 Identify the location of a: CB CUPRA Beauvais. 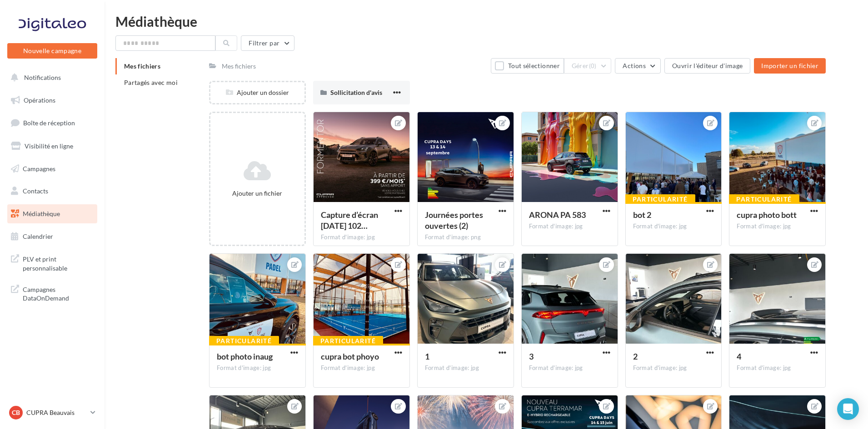
(52, 413).